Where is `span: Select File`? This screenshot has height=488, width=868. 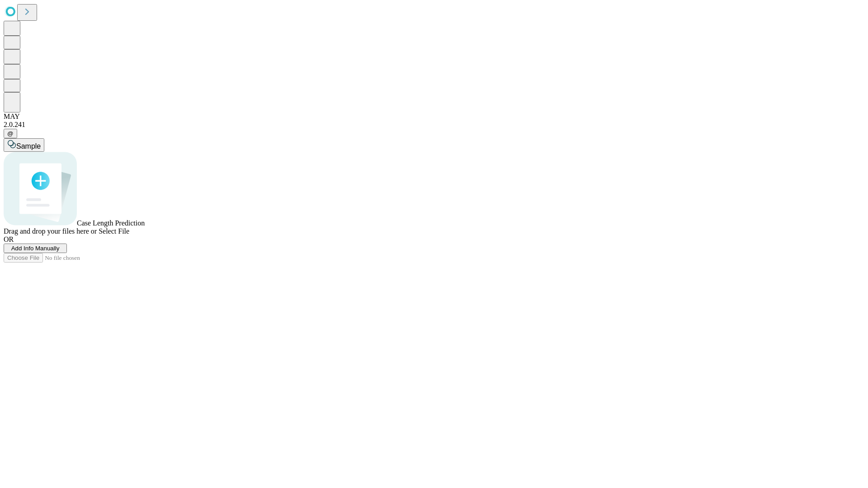 span: Select File is located at coordinates (114, 231).